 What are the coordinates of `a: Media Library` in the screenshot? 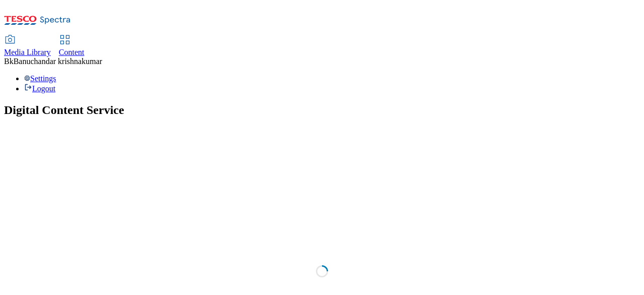 It's located at (27, 47).